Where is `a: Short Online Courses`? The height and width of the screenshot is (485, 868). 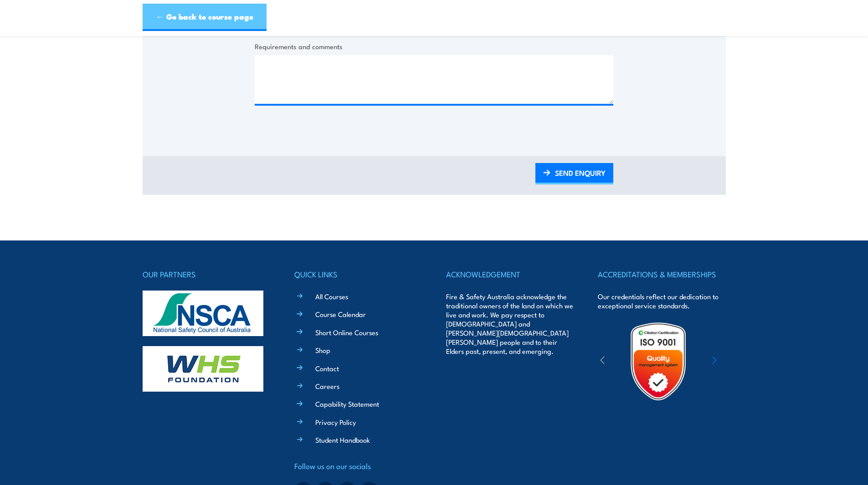 a: Short Online Courses is located at coordinates (346, 332).